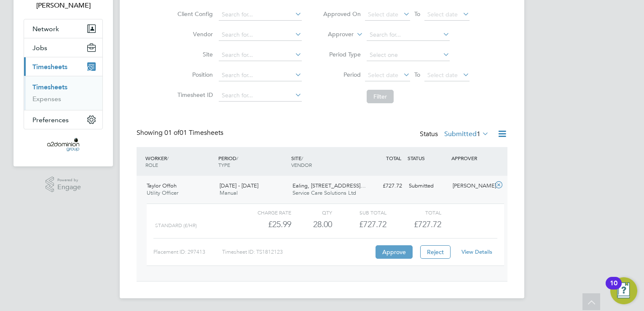 The image size is (644, 311). What do you see at coordinates (472, 158) in the screenshot?
I see `div: APPROVER` at bounding box center [472, 158].